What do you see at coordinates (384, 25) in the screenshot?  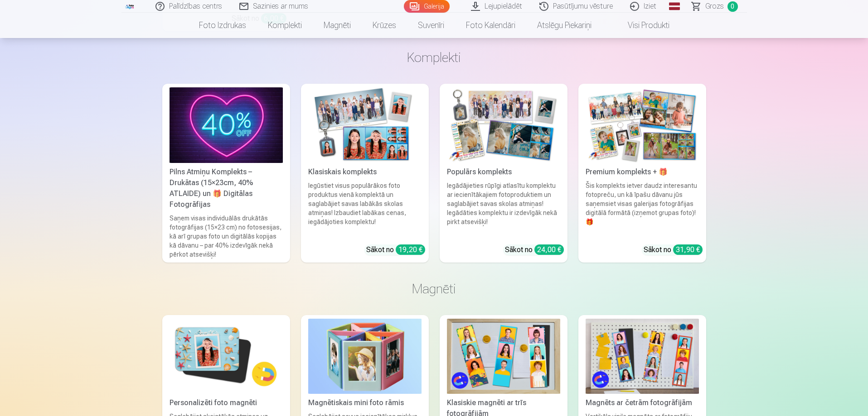 I see `a: Krūzes` at bounding box center [384, 25].